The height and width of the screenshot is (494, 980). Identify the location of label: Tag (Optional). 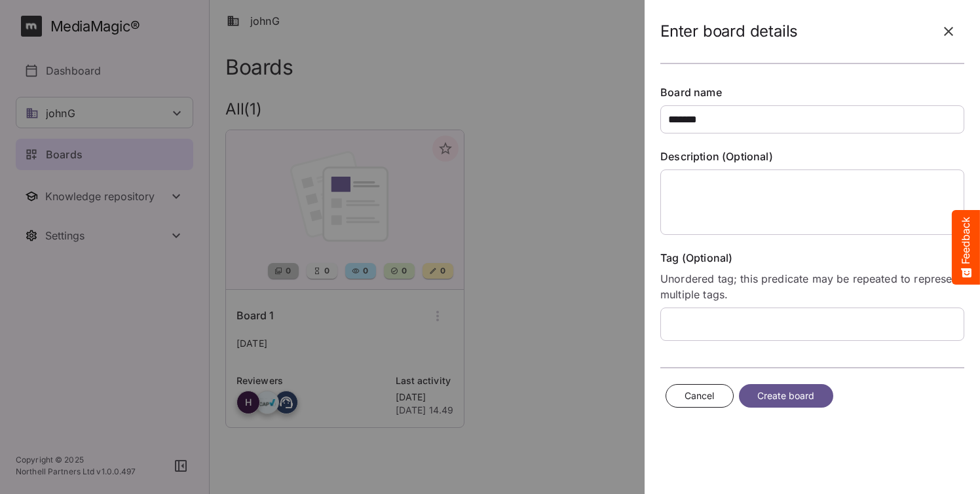
(812, 258).